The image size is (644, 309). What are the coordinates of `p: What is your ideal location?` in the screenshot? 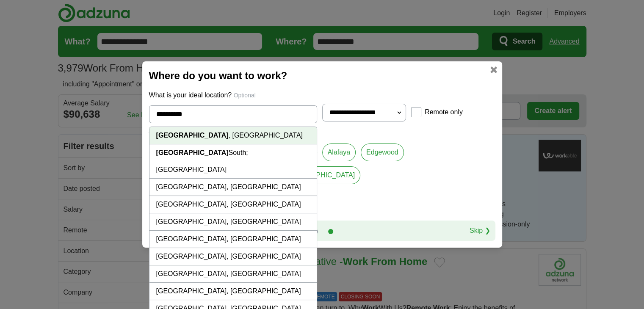 It's located at (322, 95).